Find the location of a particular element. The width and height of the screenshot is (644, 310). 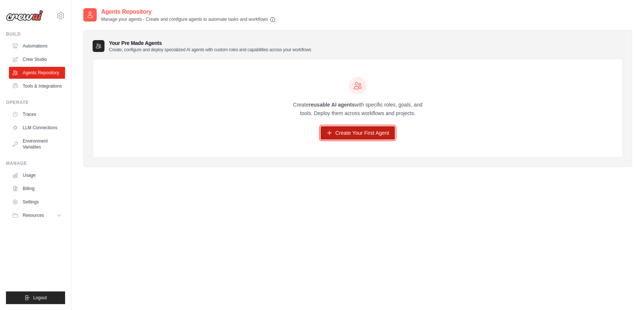

a: Agents Repository is located at coordinates (37, 73).